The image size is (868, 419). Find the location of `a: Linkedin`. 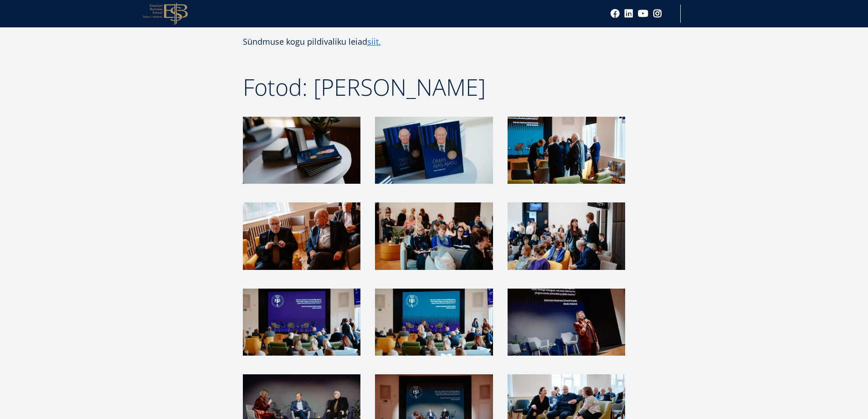

a: Linkedin is located at coordinates (629, 13).